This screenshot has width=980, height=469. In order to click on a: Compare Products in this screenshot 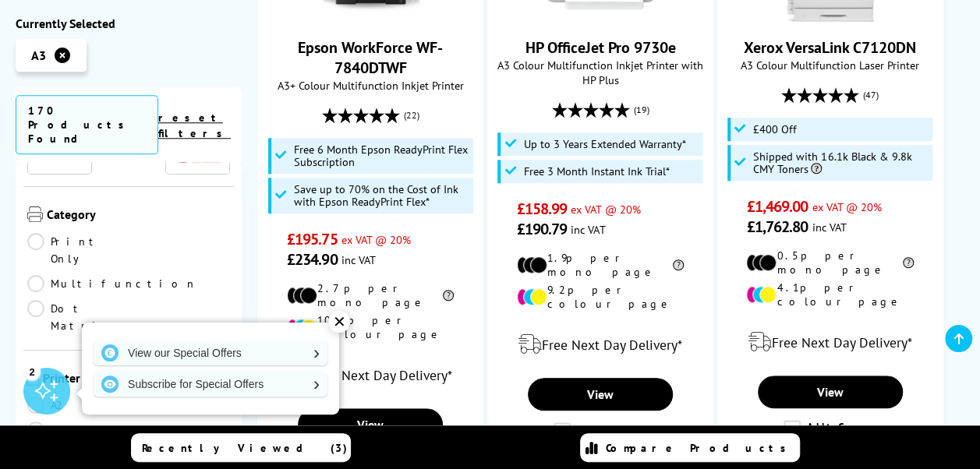, I will do `click(690, 448)`.